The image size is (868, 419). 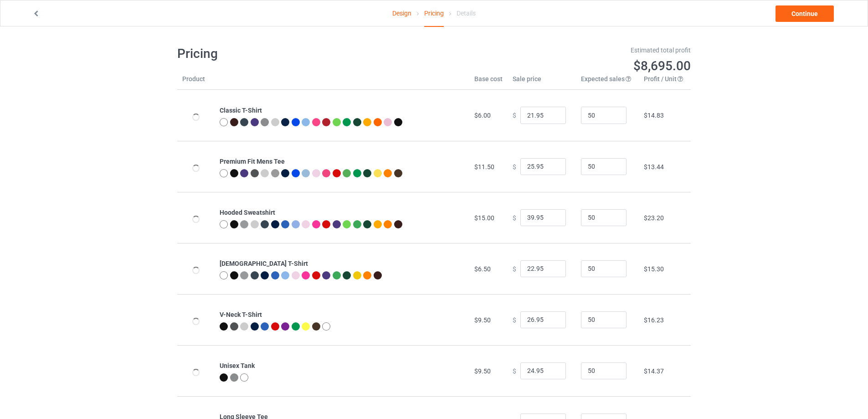 I want to click on span: $13.44, so click(x=653, y=166).